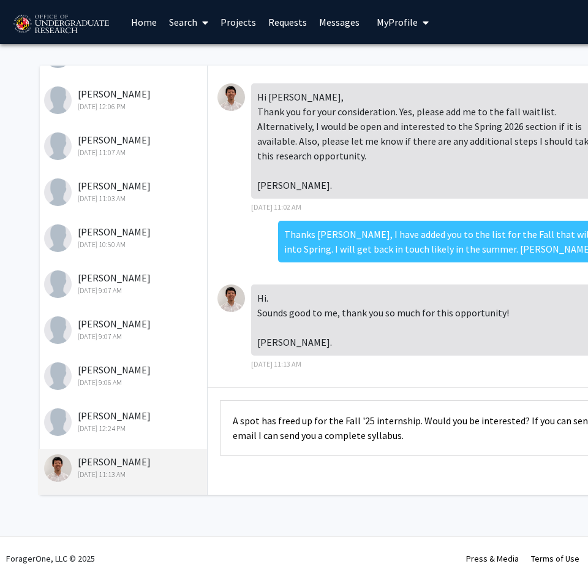 The width and height of the screenshot is (588, 580). Describe the element at coordinates (189, 22) in the screenshot. I see `a: Search` at that location.